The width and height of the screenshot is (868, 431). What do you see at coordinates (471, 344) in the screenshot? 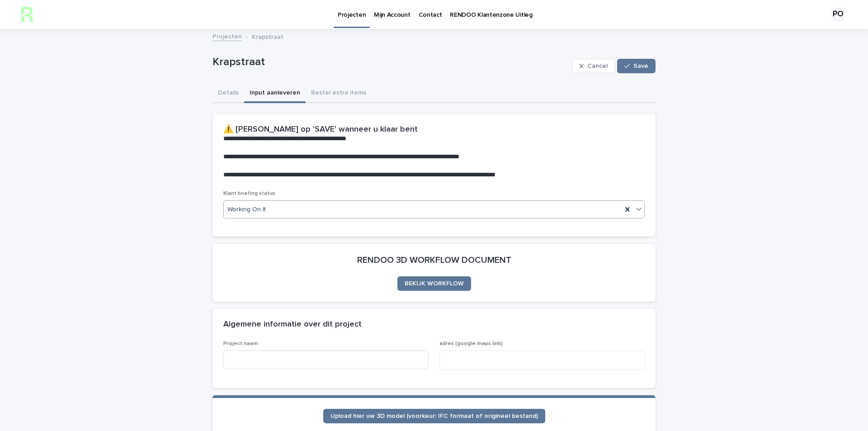
I see `span: adres (google maps link)` at bounding box center [471, 344].